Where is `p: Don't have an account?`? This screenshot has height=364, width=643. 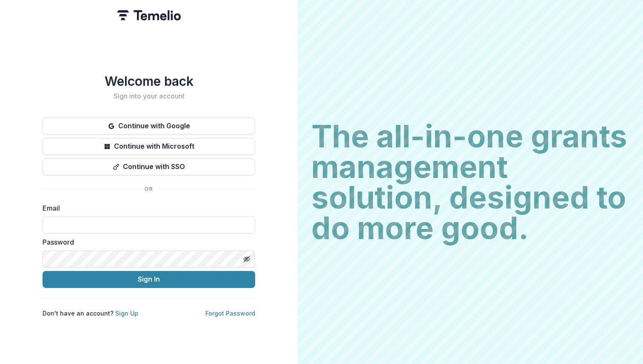 p: Don't have an account? is located at coordinates (90, 314).